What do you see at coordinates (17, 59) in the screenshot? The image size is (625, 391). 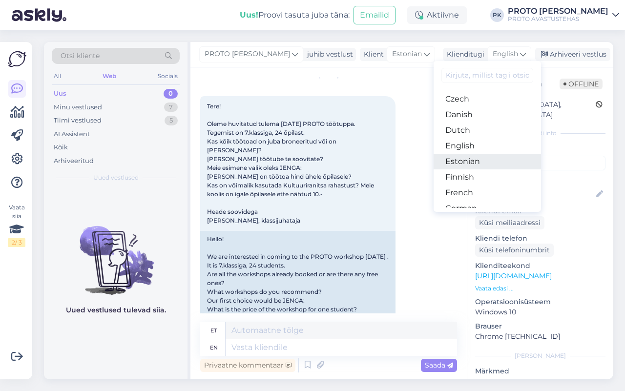 I see `img: Askly Logo` at bounding box center [17, 59].